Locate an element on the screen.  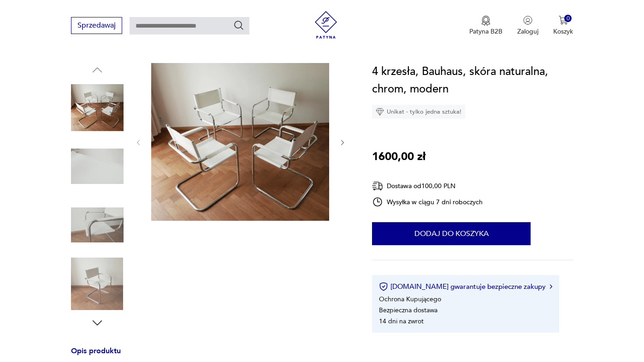
button: Sprzedawaj is located at coordinates (96, 25).